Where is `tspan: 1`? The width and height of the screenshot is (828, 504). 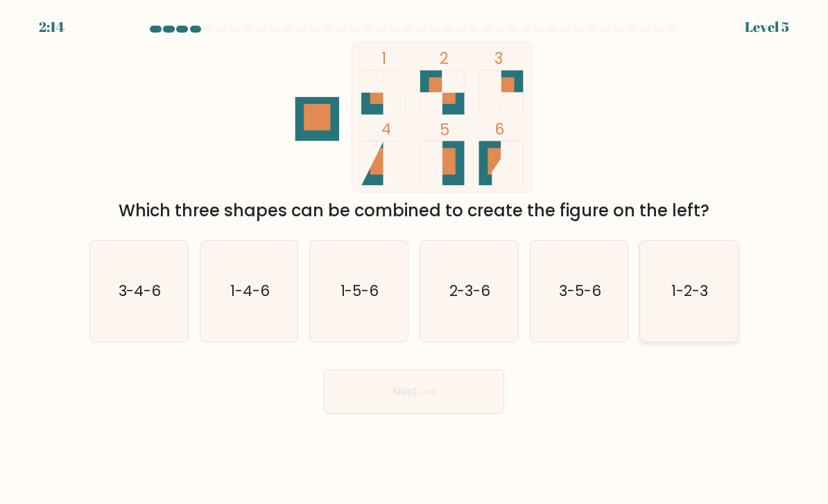
tspan: 1 is located at coordinates (384, 58).